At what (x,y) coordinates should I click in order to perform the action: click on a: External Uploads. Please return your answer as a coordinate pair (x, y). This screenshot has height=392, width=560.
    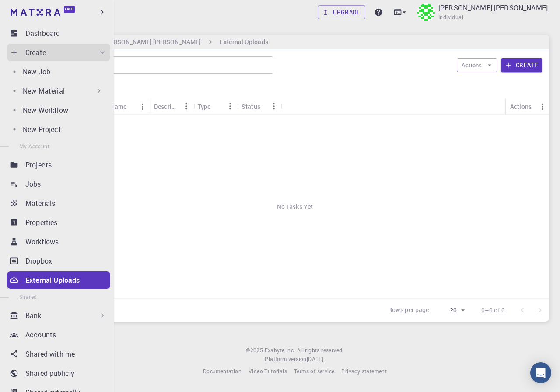
    Looking at the image, I should click on (58, 280).